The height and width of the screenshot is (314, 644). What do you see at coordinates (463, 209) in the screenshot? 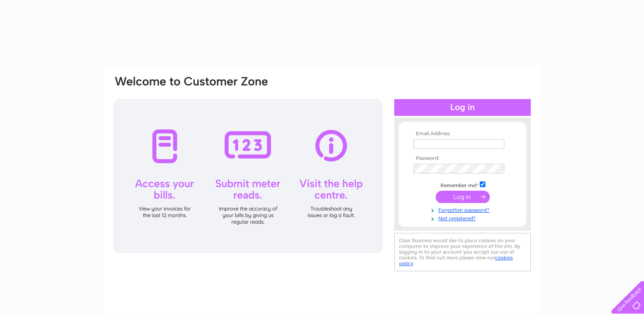
I see `a: Forgotten password?` at bounding box center [463, 209].